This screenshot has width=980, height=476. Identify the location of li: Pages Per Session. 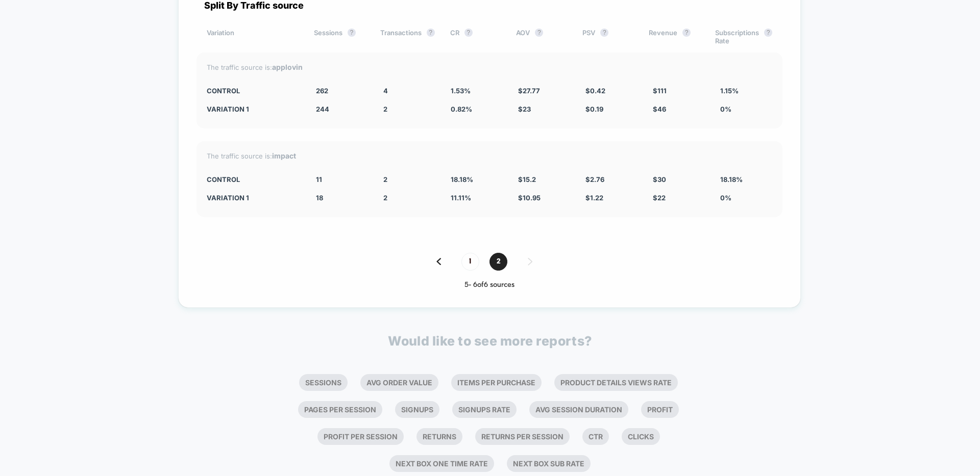
(340, 409).